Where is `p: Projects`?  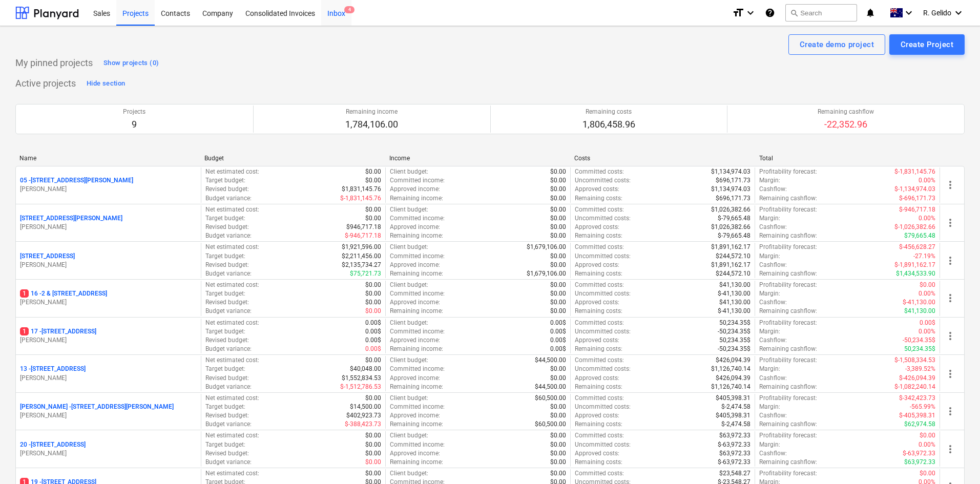 p: Projects is located at coordinates (135, 112).